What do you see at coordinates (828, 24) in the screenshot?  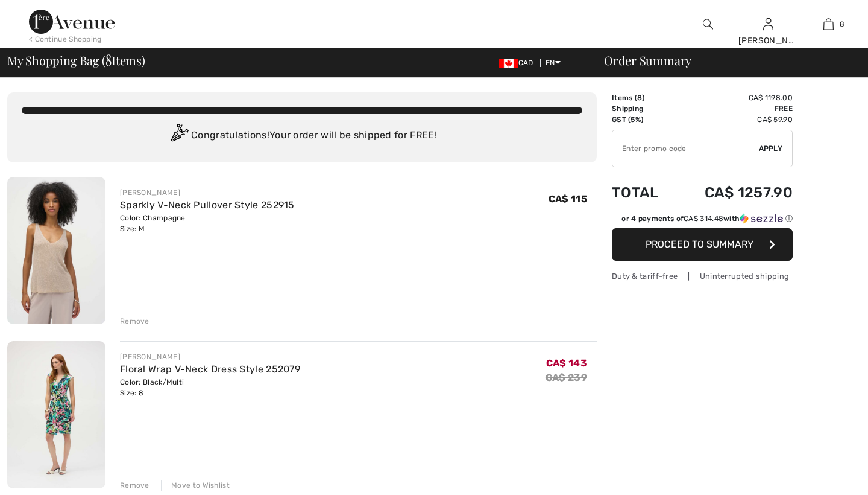 I see `img: My Bag` at bounding box center [828, 24].